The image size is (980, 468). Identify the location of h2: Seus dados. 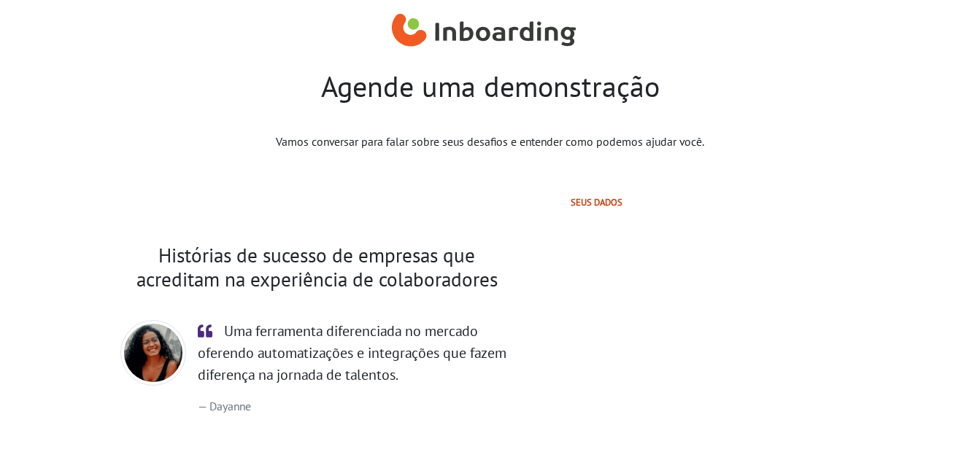
(732, 202).